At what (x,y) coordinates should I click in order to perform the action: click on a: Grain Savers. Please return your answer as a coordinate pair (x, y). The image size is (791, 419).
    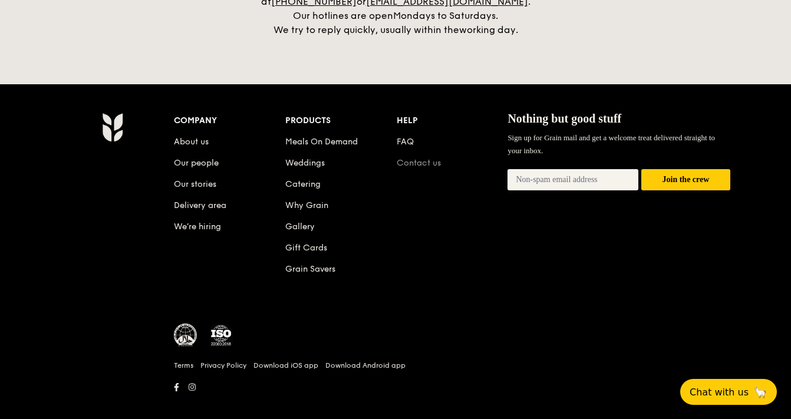
    Looking at the image, I should click on (310, 269).